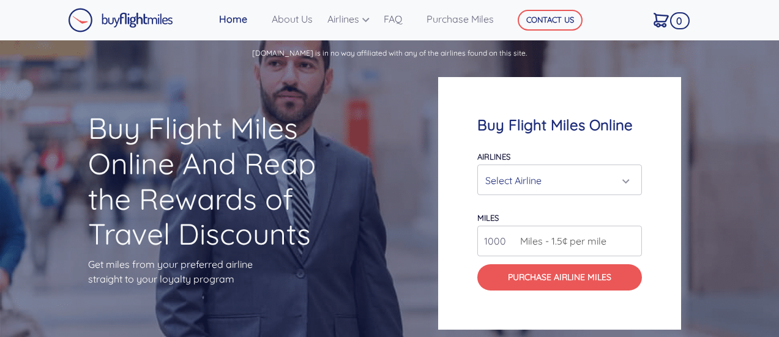  What do you see at coordinates (214, 181) in the screenshot?
I see `h1: Buy Flight Miles Online And Reap the Rewards of Travel Discounts` at bounding box center [214, 181].